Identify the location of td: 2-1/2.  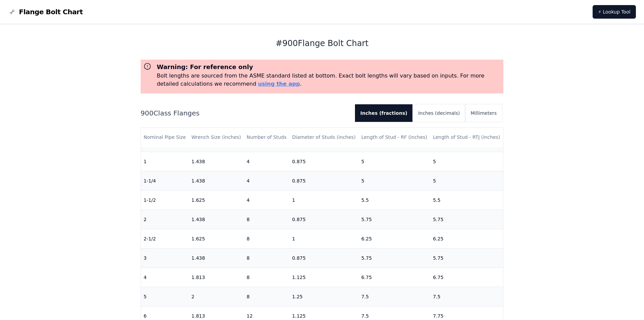
(165, 238).